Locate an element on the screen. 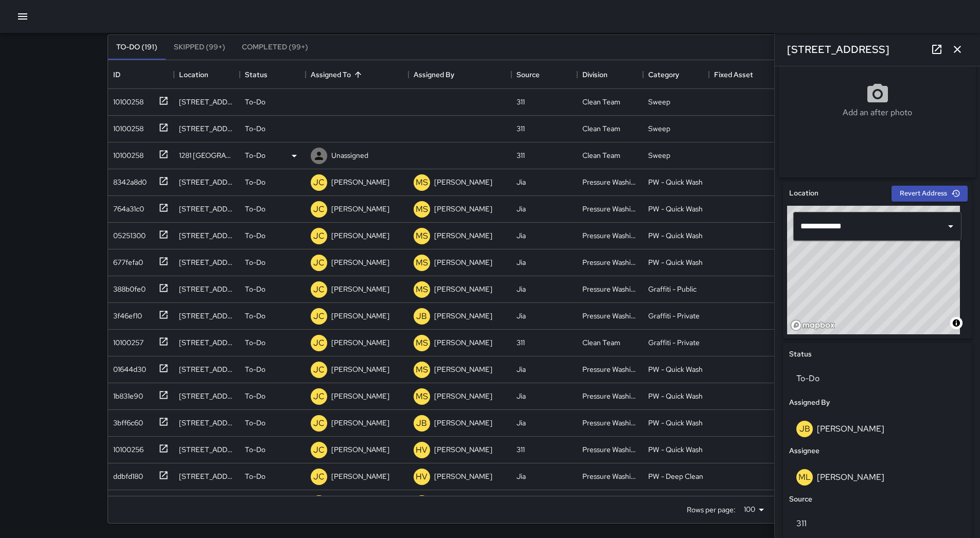 Image resolution: width=980 pixels, height=538 pixels. div: 563 Minna Street is located at coordinates (207, 343).